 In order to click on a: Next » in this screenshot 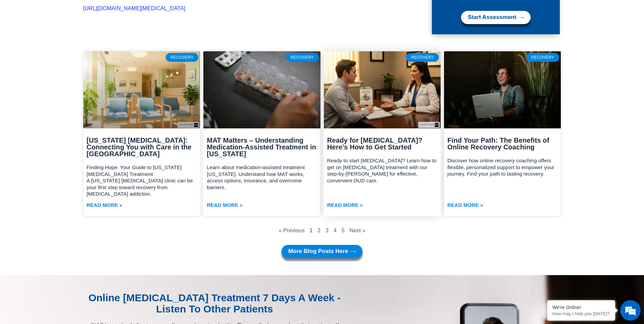, I will do `click(357, 230)`.